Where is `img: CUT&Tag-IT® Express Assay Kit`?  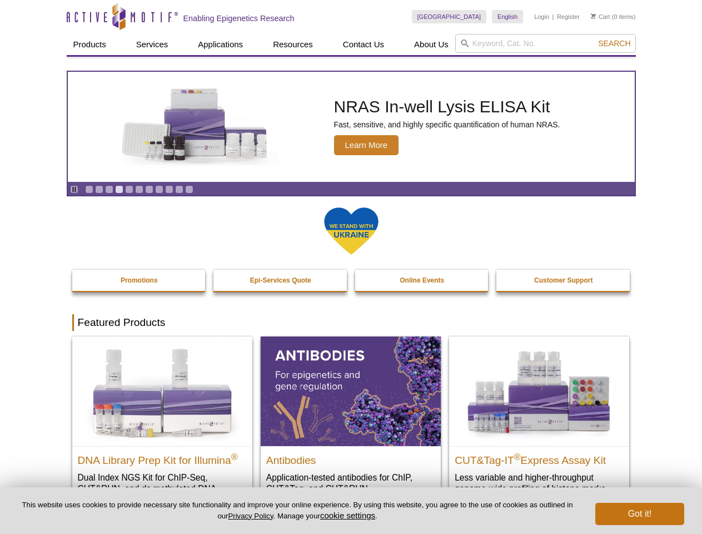 img: CUT&Tag-IT® Express Assay Kit is located at coordinates (539, 391).